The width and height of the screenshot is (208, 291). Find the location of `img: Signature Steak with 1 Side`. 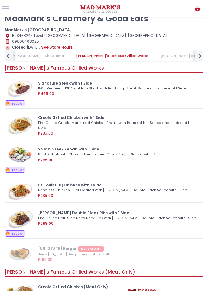

img: Signature Steak with 1 Side is located at coordinates (20, 88).